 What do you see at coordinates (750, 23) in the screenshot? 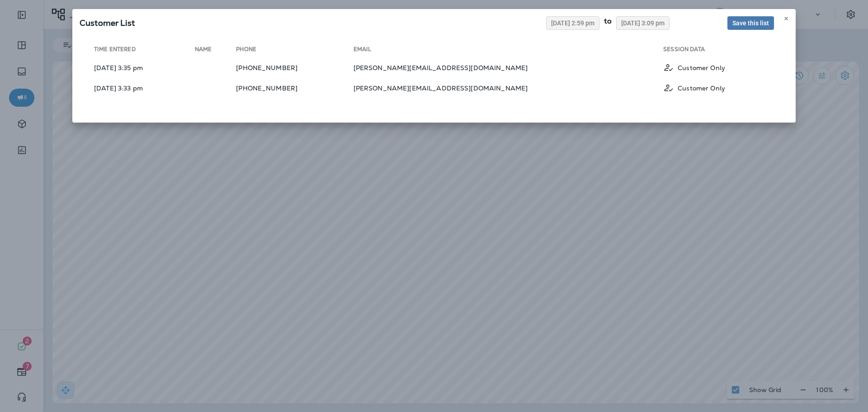
I see `button: Save this list` at bounding box center [750, 23].